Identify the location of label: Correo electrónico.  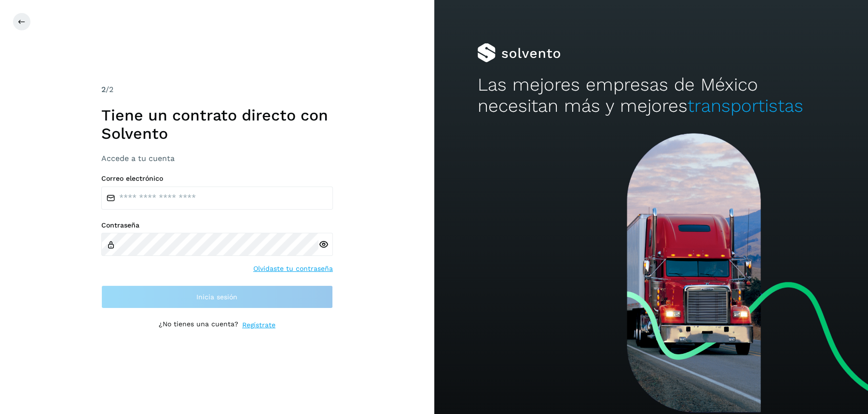
(217, 179).